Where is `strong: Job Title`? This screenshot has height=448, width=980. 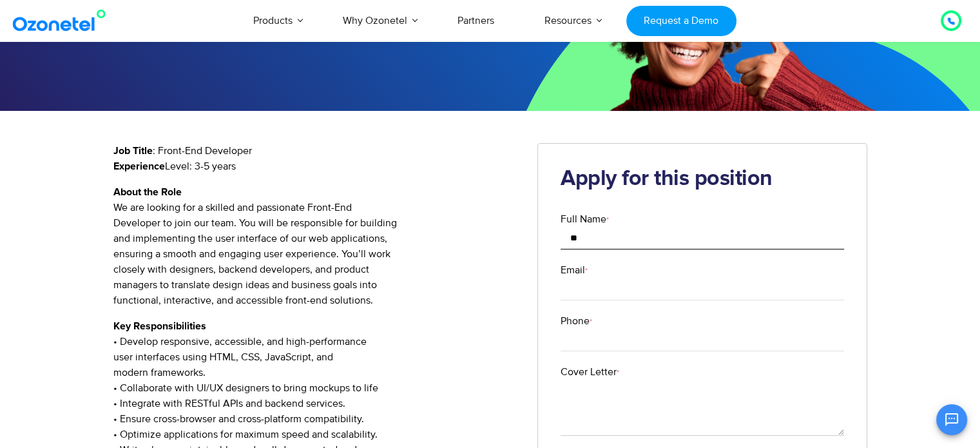
strong: Job Title is located at coordinates (133, 151).